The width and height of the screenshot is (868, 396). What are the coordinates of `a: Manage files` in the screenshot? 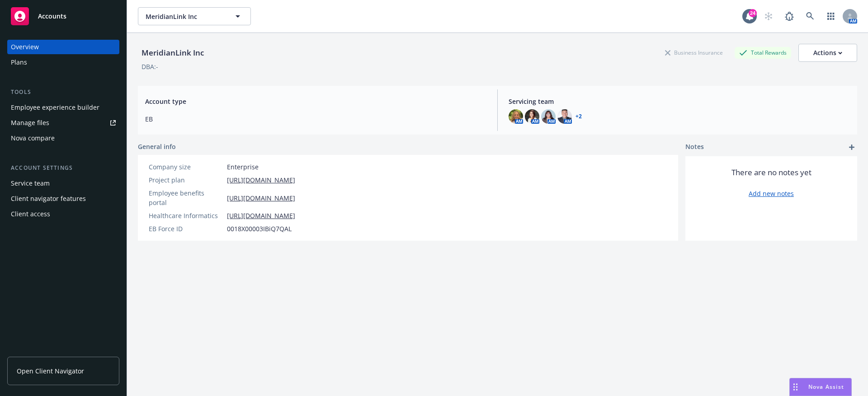 It's located at (63, 123).